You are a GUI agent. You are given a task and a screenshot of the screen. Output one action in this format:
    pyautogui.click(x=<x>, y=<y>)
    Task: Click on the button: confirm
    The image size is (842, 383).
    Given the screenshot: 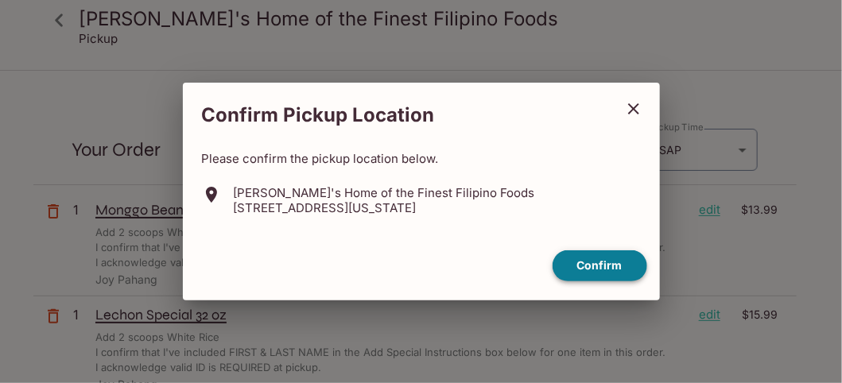 What is the action you would take?
    pyautogui.click(x=600, y=266)
    